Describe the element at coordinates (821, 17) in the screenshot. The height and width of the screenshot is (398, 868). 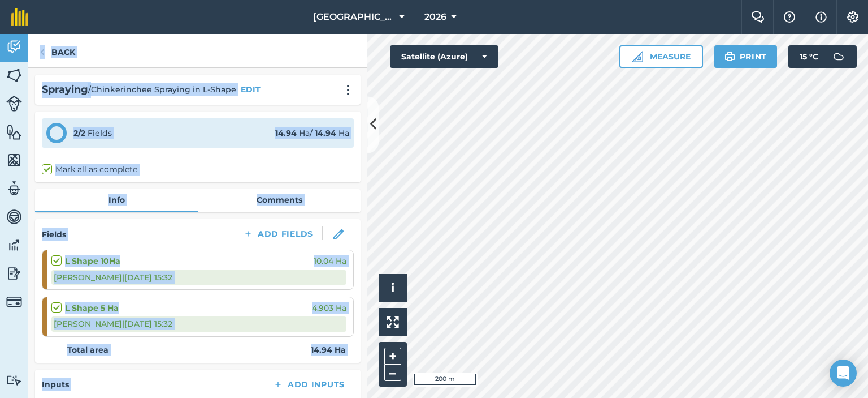
I see `img: svg+xml;base64,PHN2ZyB4bWxucz0iaHR0cDovL3d3dy53My5vcmcvMjAwMC9zdmciIHdpZHRoPSIxNyIgaGVpZ2h0PSIxNy...` at that location.